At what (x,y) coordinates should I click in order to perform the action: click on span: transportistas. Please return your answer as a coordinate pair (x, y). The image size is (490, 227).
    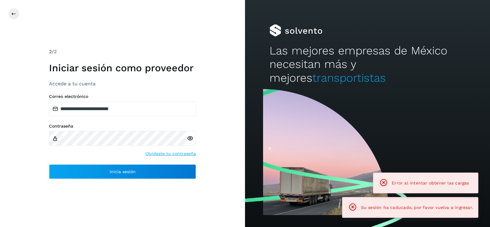
    Looking at the image, I should click on (349, 78).